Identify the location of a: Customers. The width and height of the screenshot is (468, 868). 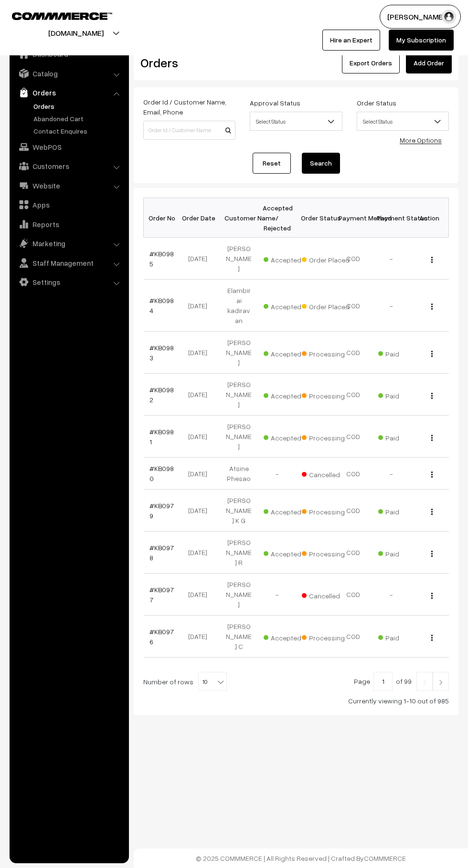
(69, 166).